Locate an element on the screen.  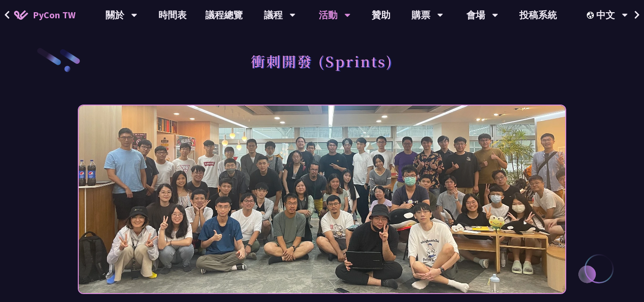
img: Locale Icon is located at coordinates (592, 15).